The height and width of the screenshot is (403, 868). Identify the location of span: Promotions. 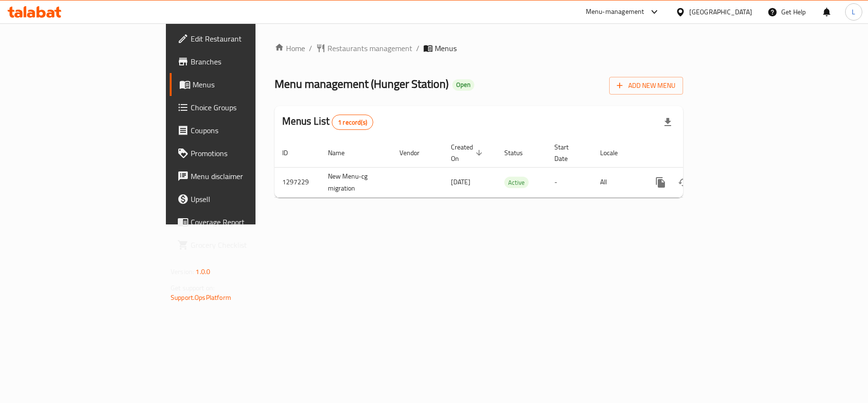
(247, 153).